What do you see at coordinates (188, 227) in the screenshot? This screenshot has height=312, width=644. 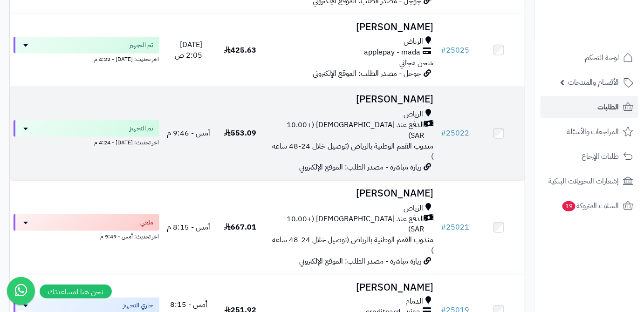 I see `span: أمس - 8:15 م` at bounding box center [188, 227].